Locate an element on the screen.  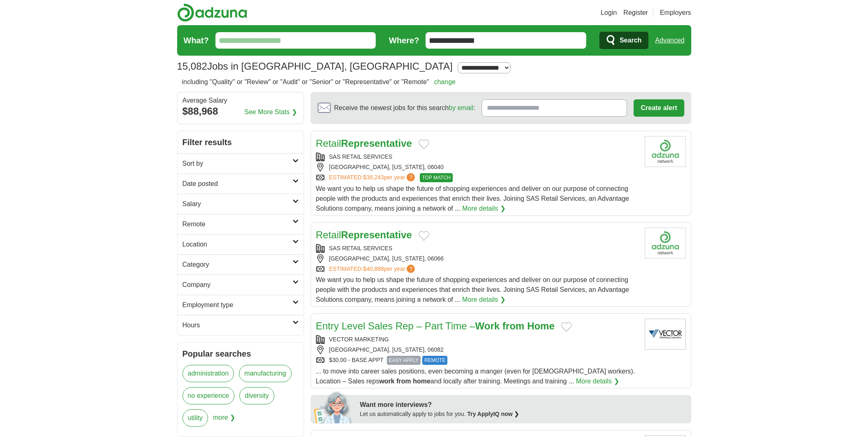
a: Hours is located at coordinates (241, 325).